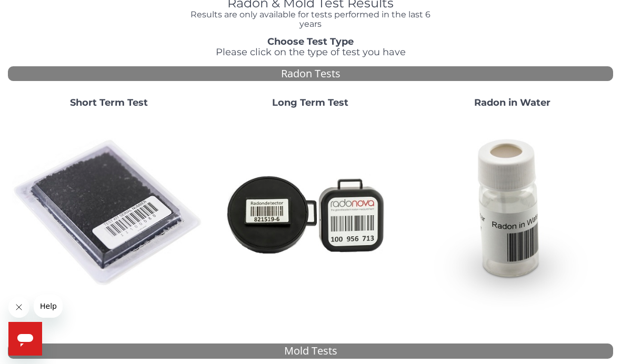 The width and height of the screenshot is (621, 364). What do you see at coordinates (109, 103) in the screenshot?
I see `strong: Short Term Test` at bounding box center [109, 103].